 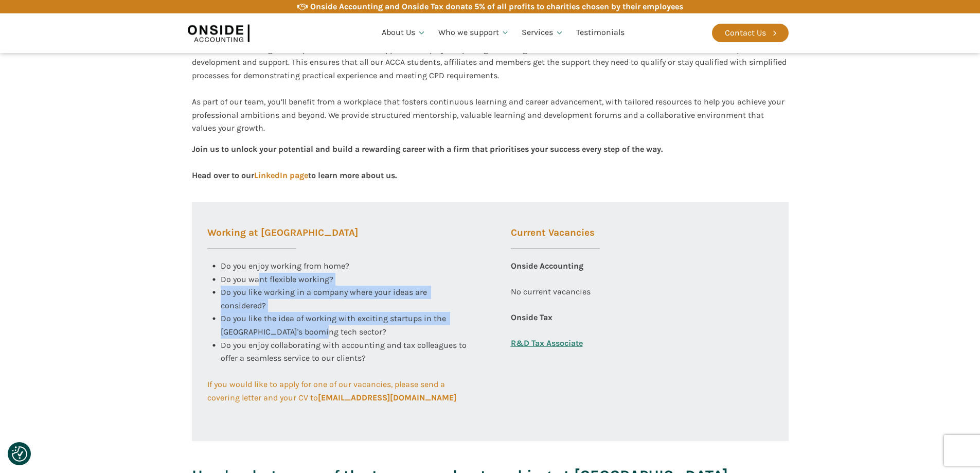 I want to click on div: Onside Accounting, so click(x=547, y=272).